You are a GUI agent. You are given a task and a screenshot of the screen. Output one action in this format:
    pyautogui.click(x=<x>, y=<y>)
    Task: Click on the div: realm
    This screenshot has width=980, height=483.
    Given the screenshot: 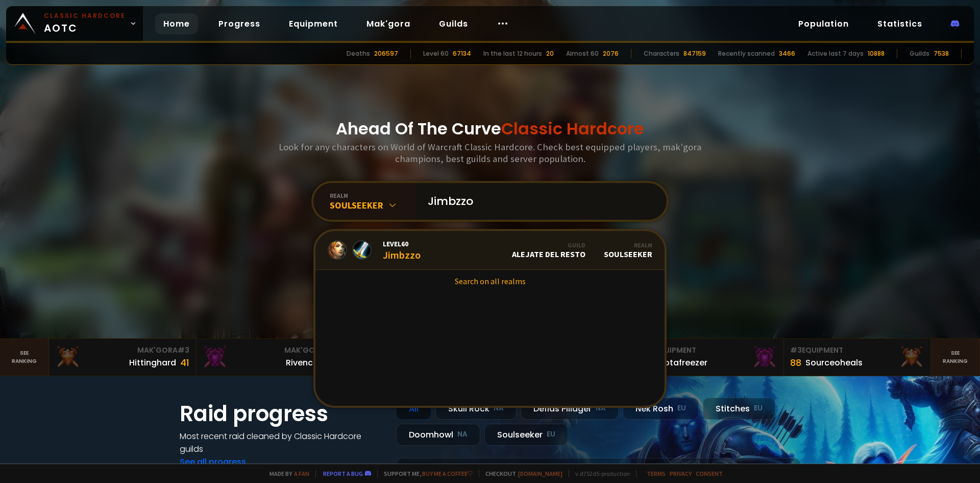 What is the action you would take?
    pyautogui.click(x=373, y=195)
    